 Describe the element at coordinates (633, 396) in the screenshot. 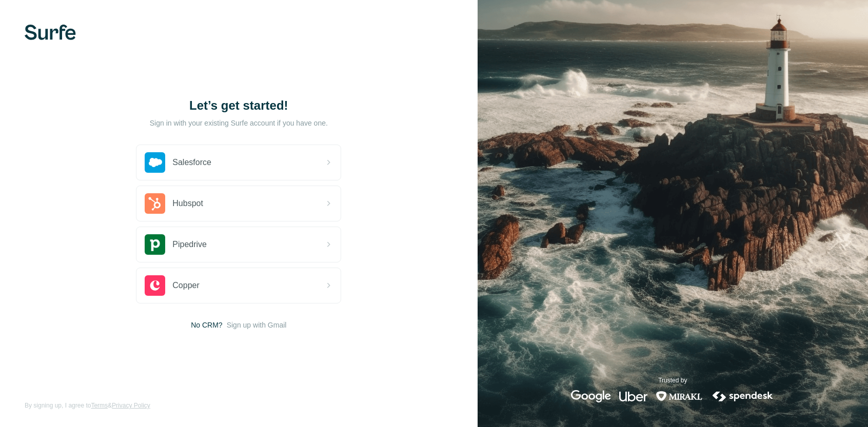

I see `img: uber's logo` at that location.